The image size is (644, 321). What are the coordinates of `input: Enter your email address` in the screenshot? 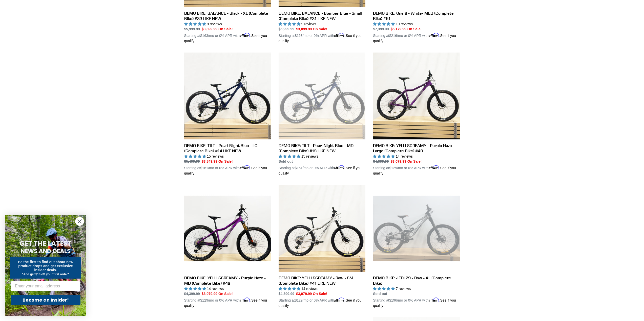 It's located at (45, 286).